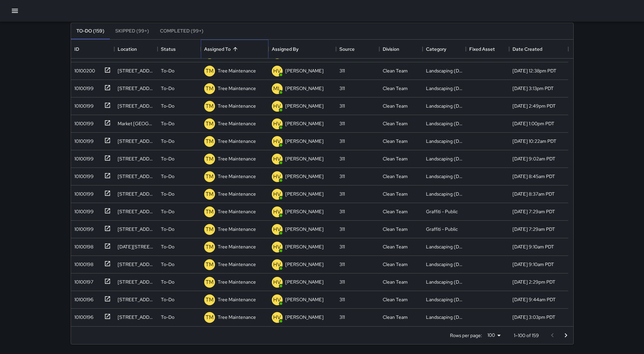 The image size is (644, 354). What do you see at coordinates (494, 335) in the screenshot?
I see `div: 100` at bounding box center [494, 335].